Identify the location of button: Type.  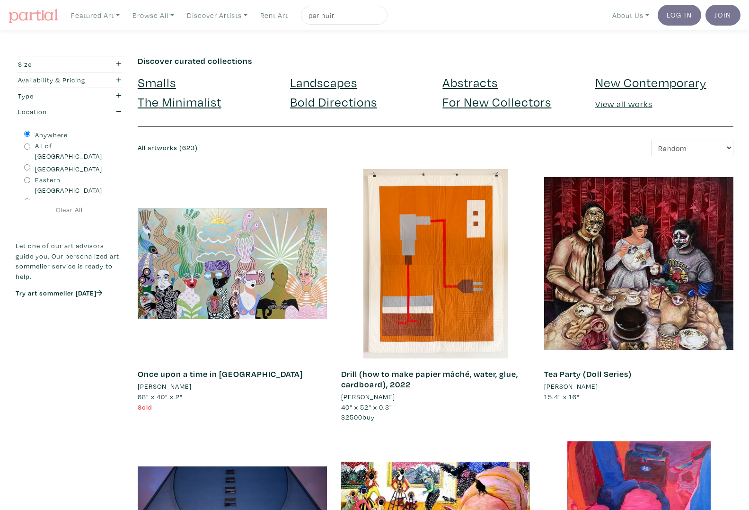
(70, 96).